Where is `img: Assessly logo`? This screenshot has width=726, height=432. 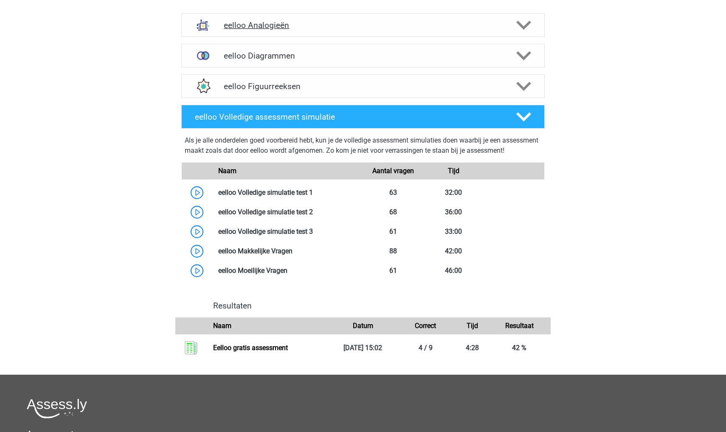 img: Assessly logo is located at coordinates (57, 408).